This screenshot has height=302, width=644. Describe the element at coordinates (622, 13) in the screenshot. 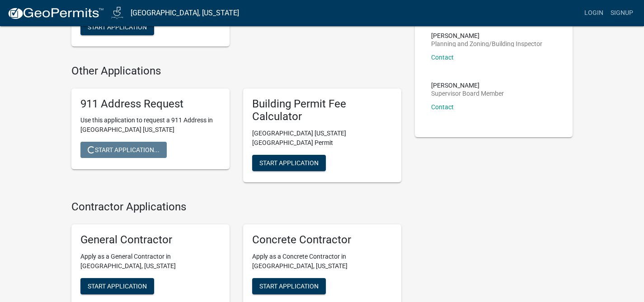

I see `a: Signup` at that location.